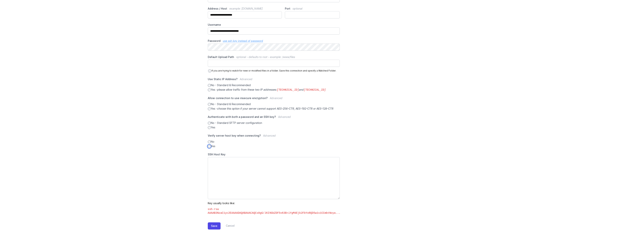  Describe the element at coordinates (209, 142) in the screenshot. I see `input: No` at that location.